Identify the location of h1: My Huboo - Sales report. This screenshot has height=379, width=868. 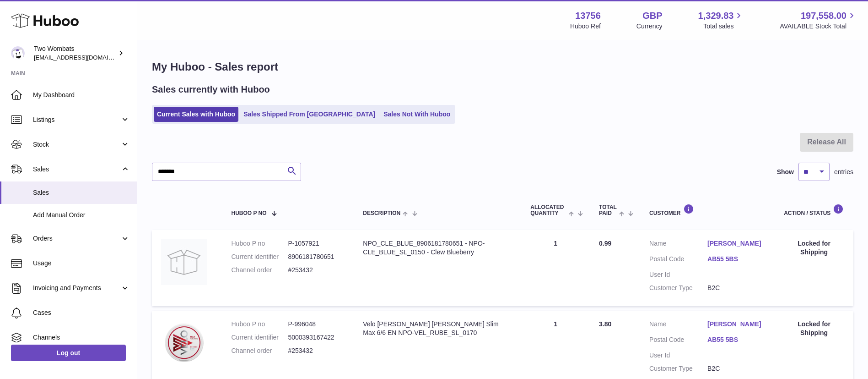
(502, 67).